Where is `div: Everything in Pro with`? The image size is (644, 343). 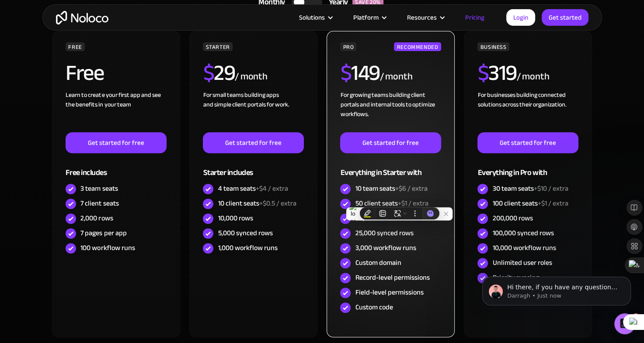 div: Everything in Pro with is located at coordinates (528, 167).